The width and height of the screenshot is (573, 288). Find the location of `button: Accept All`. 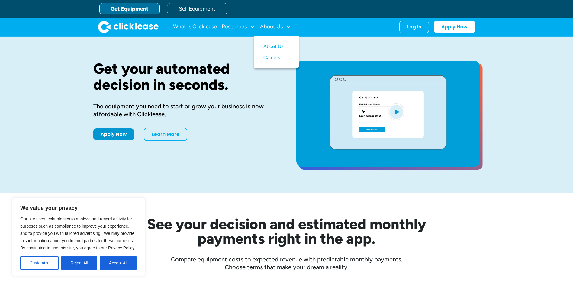

button: Accept All is located at coordinates (118, 263).